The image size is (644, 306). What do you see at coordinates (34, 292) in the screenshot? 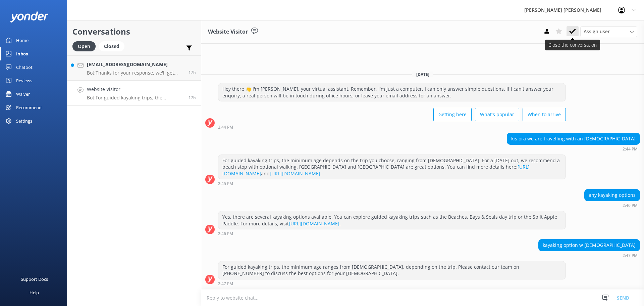
I see `div: Help` at bounding box center [34, 292].